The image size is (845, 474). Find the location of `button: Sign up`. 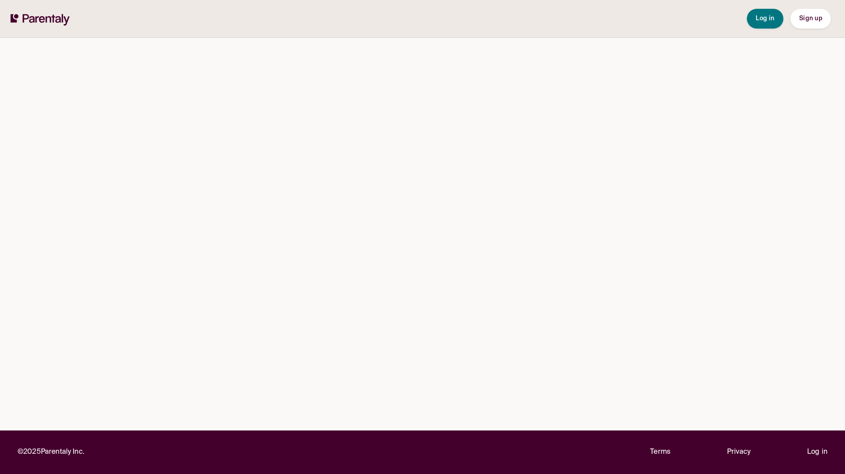

button: Sign up is located at coordinates (811, 18).